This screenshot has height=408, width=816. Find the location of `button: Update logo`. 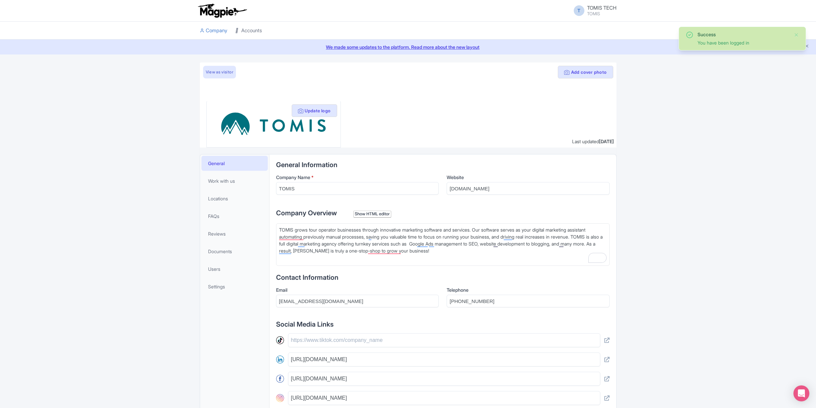

button: Update logo is located at coordinates (314, 111).